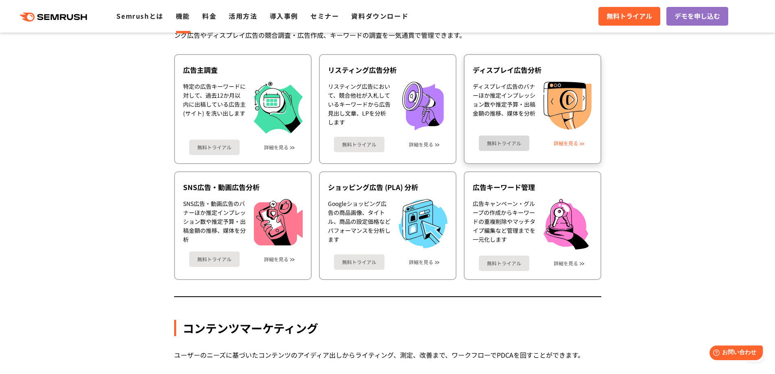 This screenshot has width=775, height=374. I want to click on img: リスティング広告分析, so click(423, 106).